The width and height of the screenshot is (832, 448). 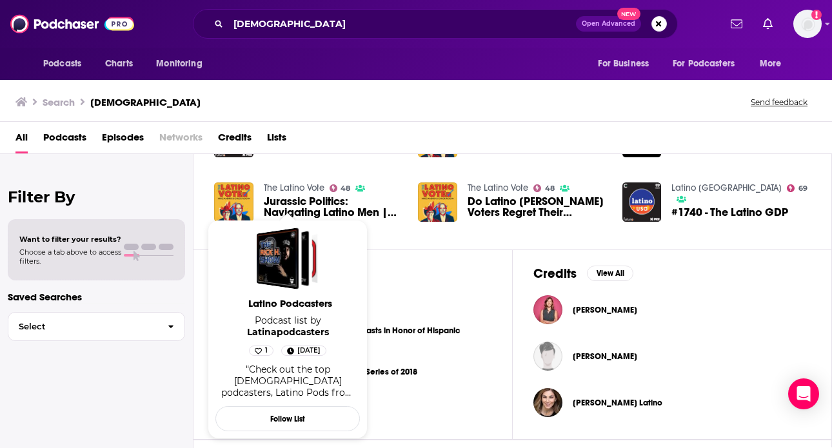 I want to click on input: Search podcasts, credits, & more..., so click(x=402, y=24).